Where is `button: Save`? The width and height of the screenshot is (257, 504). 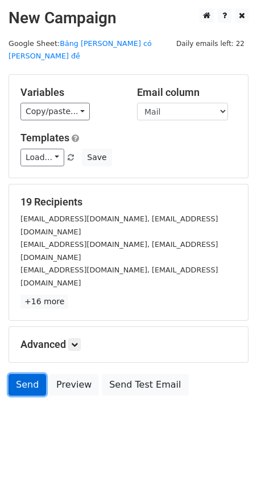 button: Save is located at coordinates (97, 157).